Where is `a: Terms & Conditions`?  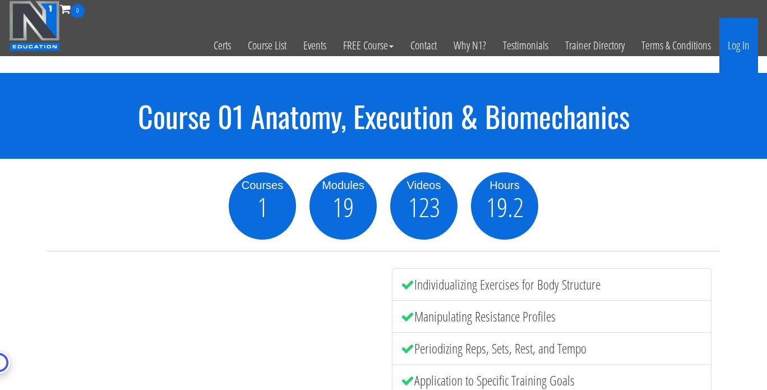 a: Terms & Conditions is located at coordinates (676, 45).